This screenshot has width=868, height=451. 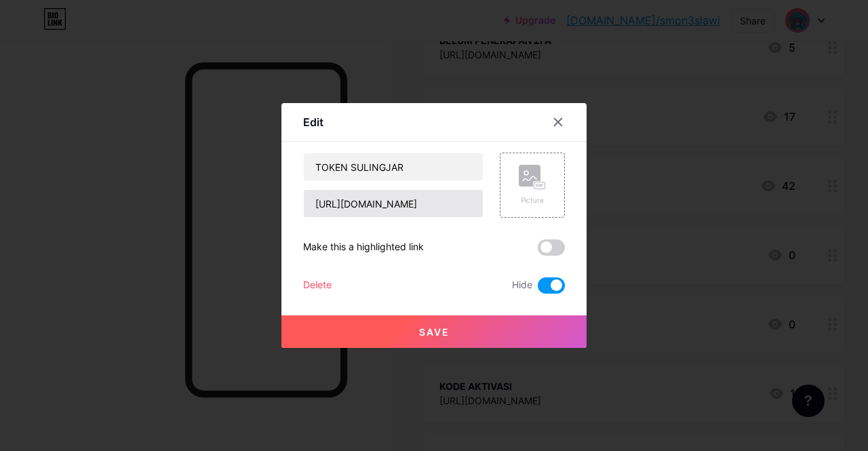 I want to click on input: URL, so click(x=393, y=203).